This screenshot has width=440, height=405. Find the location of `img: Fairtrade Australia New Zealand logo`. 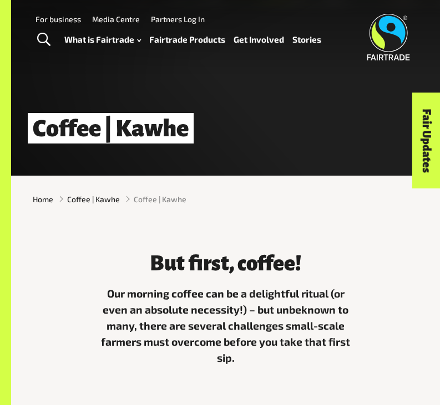

img: Fairtrade Australia New Zealand logo is located at coordinates (388, 37).